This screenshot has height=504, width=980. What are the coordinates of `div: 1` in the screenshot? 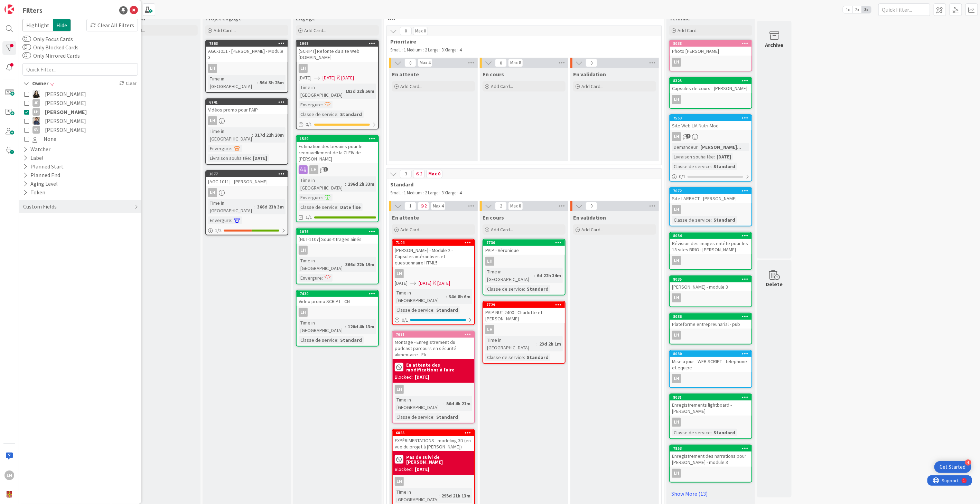 It's located at (37, 5).